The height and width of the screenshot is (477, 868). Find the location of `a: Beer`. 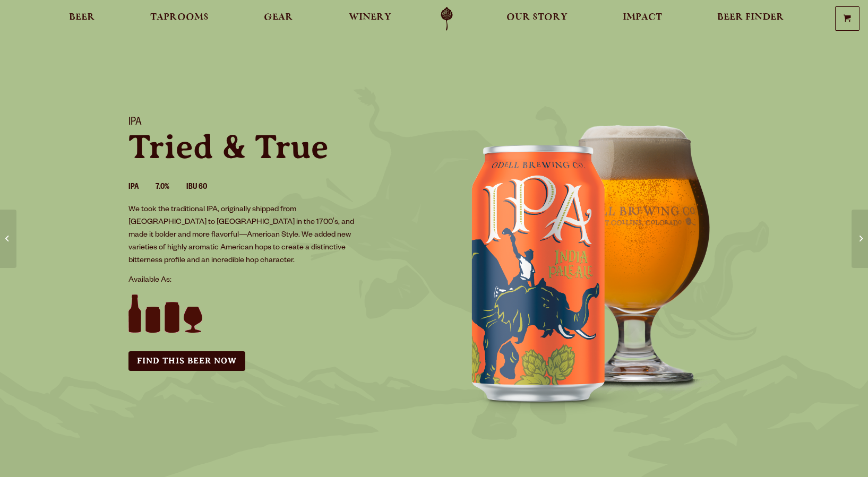

a: Beer is located at coordinates (82, 19).